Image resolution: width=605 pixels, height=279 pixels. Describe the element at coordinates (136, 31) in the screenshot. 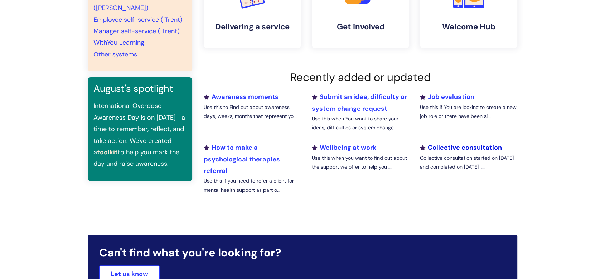

I see `a: Manager self-service (iTrent)` at that location.